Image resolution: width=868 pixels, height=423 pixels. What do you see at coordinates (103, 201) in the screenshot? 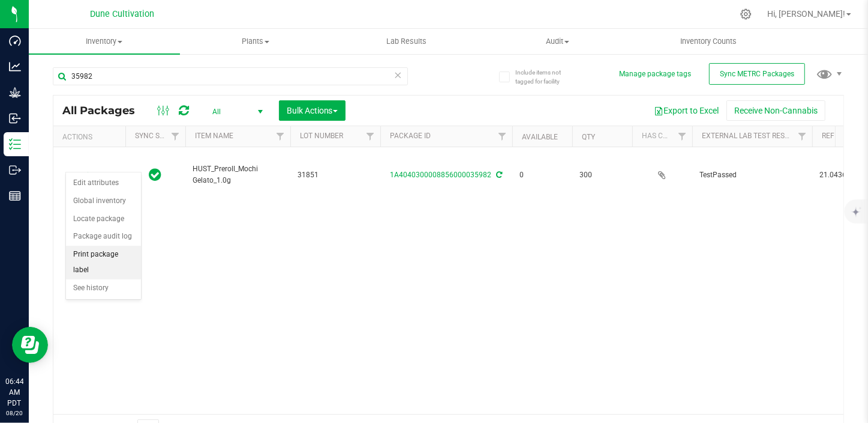
I see `li: Global inventory` at bounding box center [103, 201].